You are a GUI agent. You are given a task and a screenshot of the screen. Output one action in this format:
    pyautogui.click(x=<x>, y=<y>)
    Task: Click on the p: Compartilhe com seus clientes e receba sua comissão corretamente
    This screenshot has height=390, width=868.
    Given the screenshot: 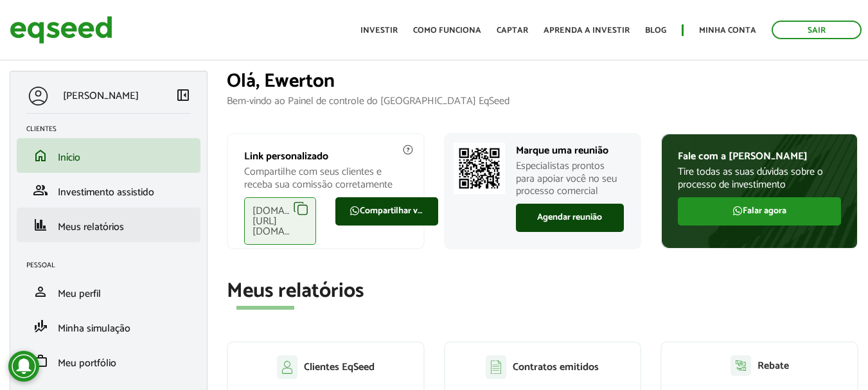 What is the action you would take?
    pyautogui.click(x=325, y=178)
    